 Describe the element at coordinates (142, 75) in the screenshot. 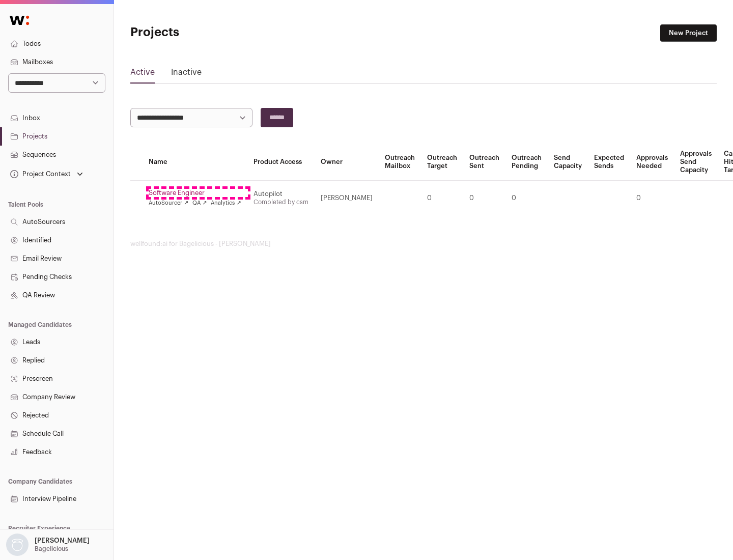

I see `a: Active` at that location.